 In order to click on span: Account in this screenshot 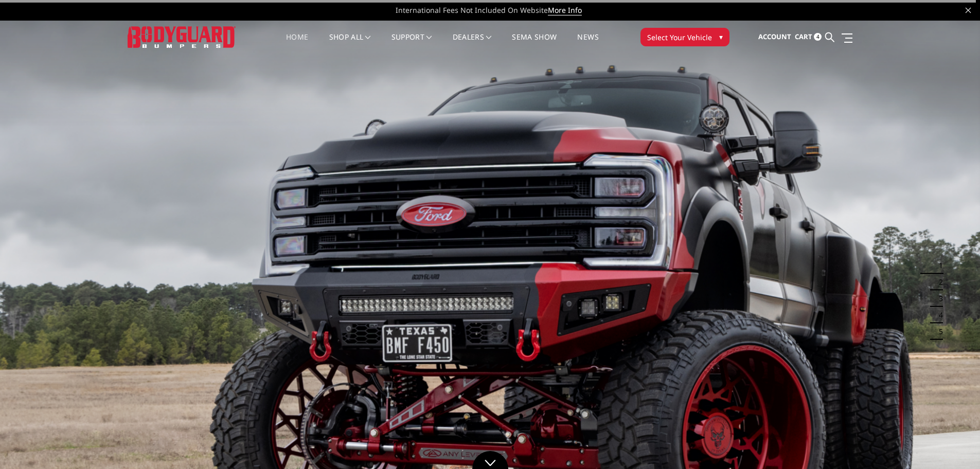, I will do `click(775, 36)`.